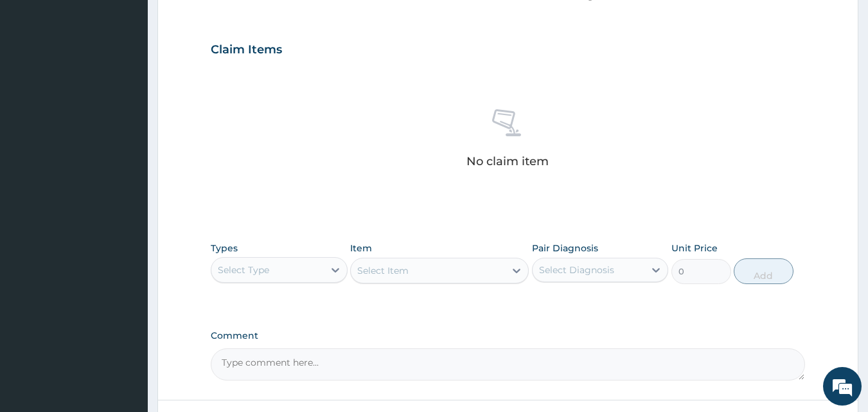 The height and width of the screenshot is (412, 868). Describe the element at coordinates (126, 189) in the screenshot. I see `span: We're online!` at that location.